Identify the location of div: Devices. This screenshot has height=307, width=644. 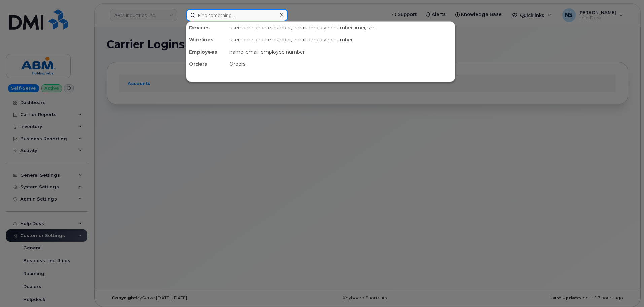
(207, 28).